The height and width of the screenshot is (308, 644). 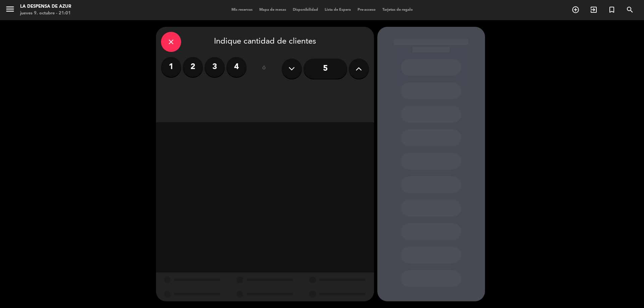 I want to click on i: add_circle_outline, so click(x=576, y=10).